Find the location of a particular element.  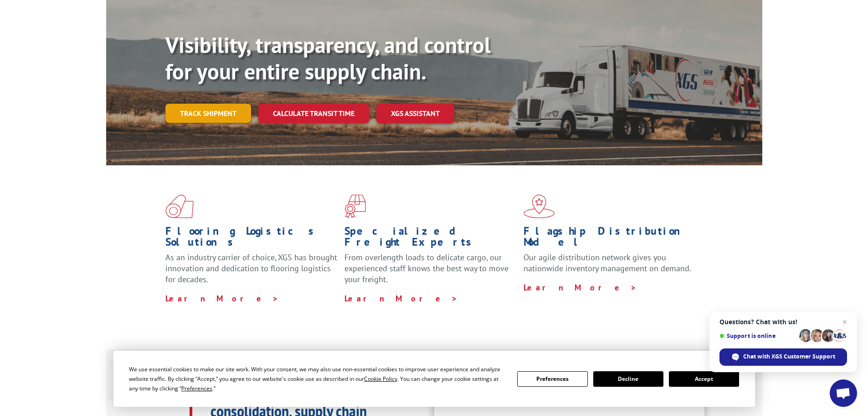

span: Our agile distribution network gives you nationwide inventory management on demand. is located at coordinates (608, 262).